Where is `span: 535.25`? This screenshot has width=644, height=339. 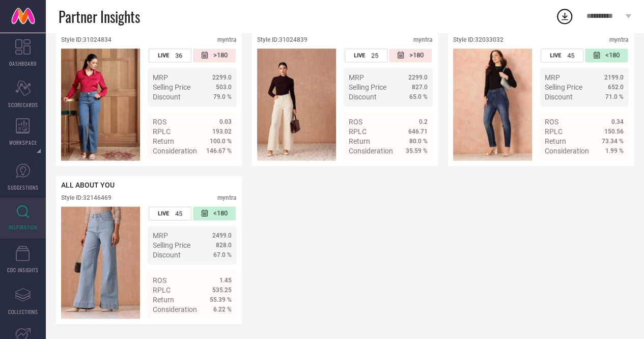 span: 535.25 is located at coordinates (222, 289).